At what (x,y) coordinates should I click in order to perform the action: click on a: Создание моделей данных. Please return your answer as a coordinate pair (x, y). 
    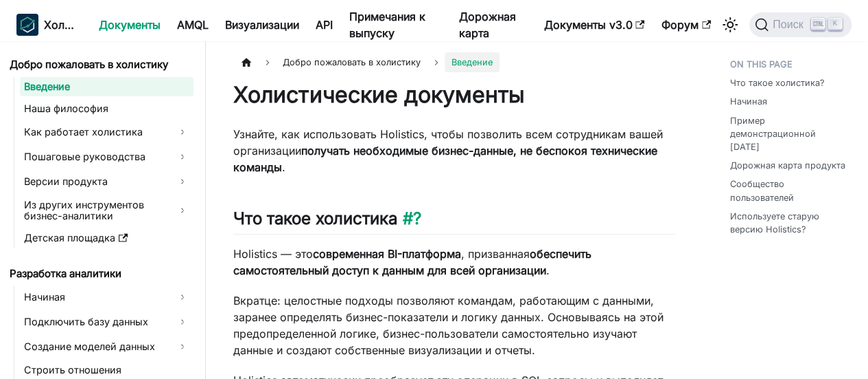
    Looking at the image, I should click on (106, 346).